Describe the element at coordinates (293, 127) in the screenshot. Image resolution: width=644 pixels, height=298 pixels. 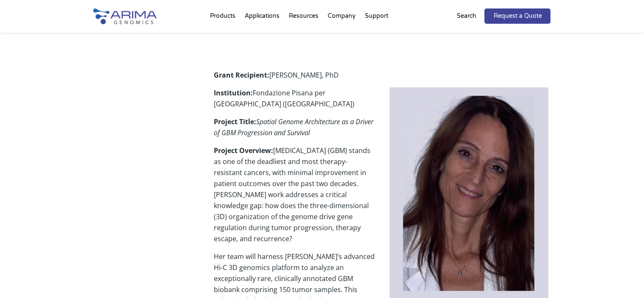
I see `em: Spatial Genome Architecture as a Driver of GBM Progression and Survival` at that location.